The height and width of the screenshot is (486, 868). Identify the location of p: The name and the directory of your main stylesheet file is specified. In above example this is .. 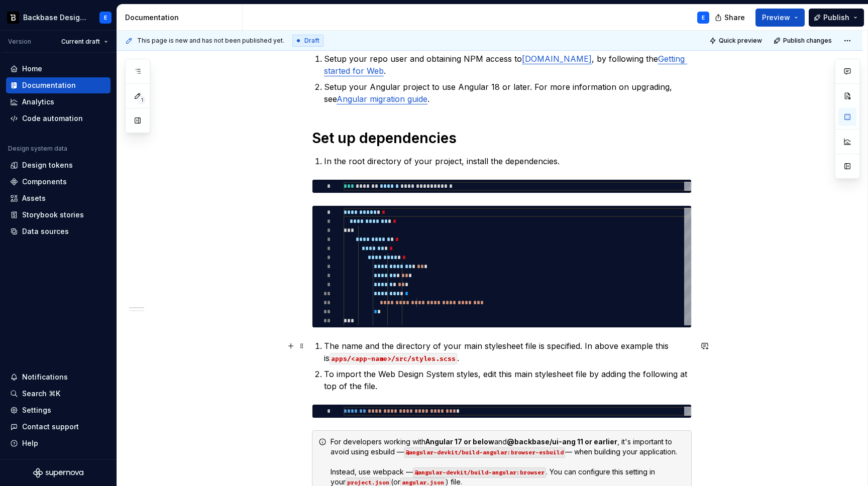
(508, 351).